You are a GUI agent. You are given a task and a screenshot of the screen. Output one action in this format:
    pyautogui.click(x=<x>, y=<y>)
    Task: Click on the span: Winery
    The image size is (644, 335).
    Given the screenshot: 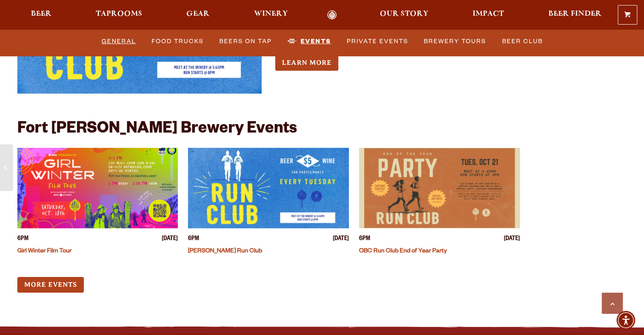 What is the action you would take?
    pyautogui.click(x=271, y=14)
    